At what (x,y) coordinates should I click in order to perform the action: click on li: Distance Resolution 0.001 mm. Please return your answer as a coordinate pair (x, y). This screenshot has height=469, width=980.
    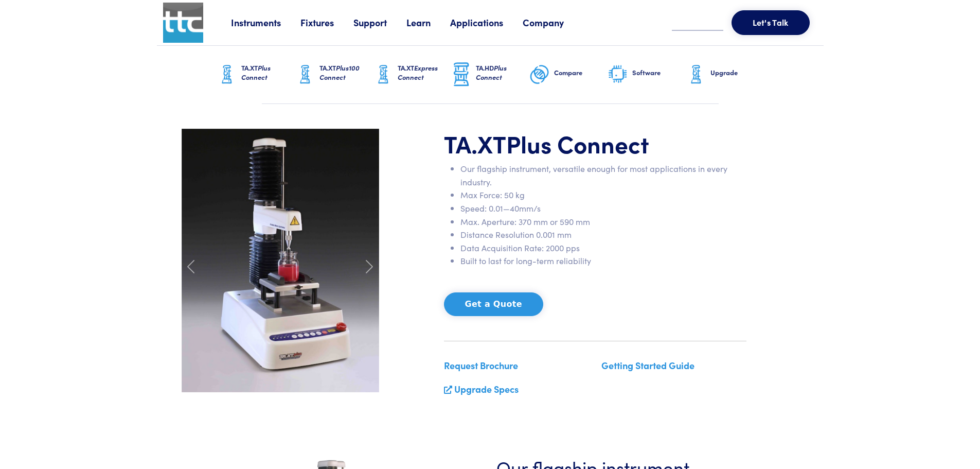
    Looking at the image, I should click on (604, 235).